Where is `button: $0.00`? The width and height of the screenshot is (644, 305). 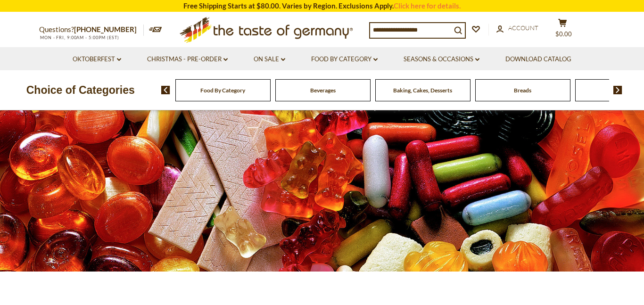 button: $0.00 is located at coordinates (562, 30).